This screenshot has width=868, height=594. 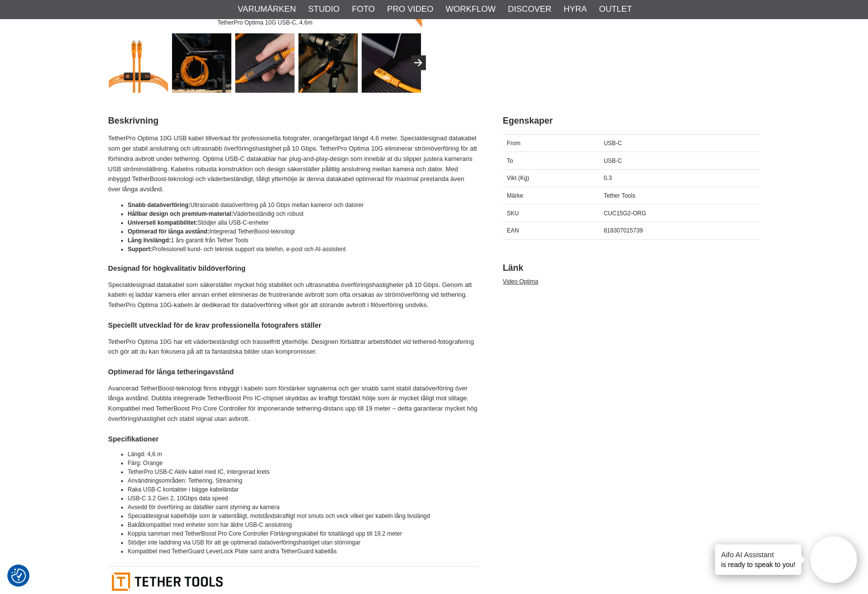 I want to click on h4: Speciellt utvecklad för de krav professionella fotografers ställer, so click(x=293, y=325).